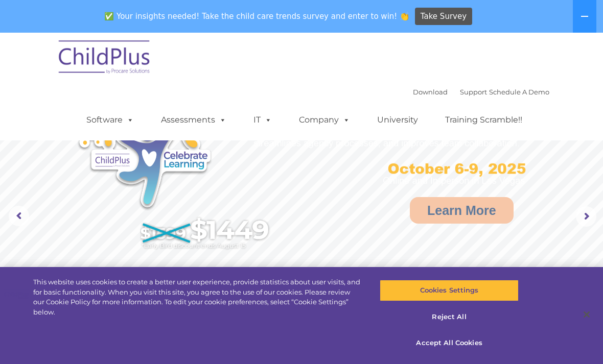 Image resolution: width=603 pixels, height=364 pixels. I want to click on a: Take Survey, so click(443, 16).